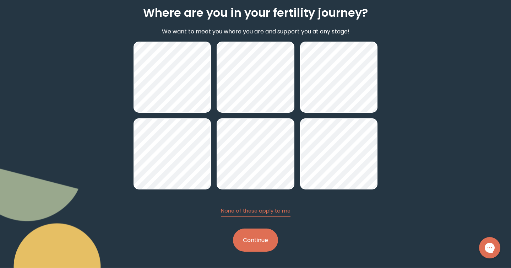  I want to click on button: Continue, so click(256, 240).